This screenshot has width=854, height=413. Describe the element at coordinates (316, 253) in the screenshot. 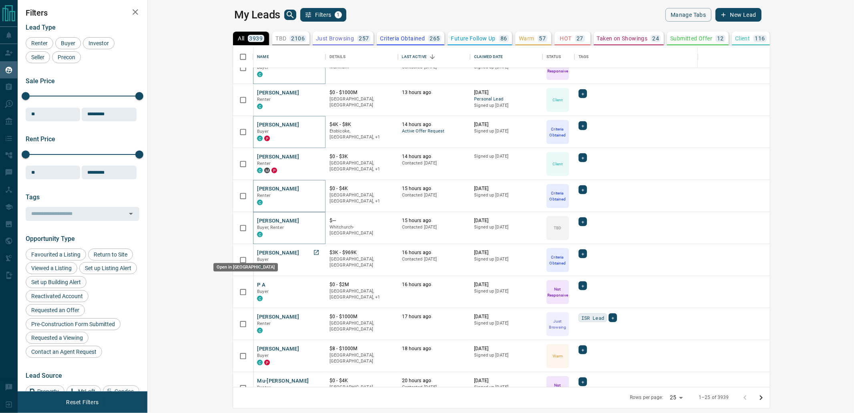

I see `a: Open in New Tab` at that location.